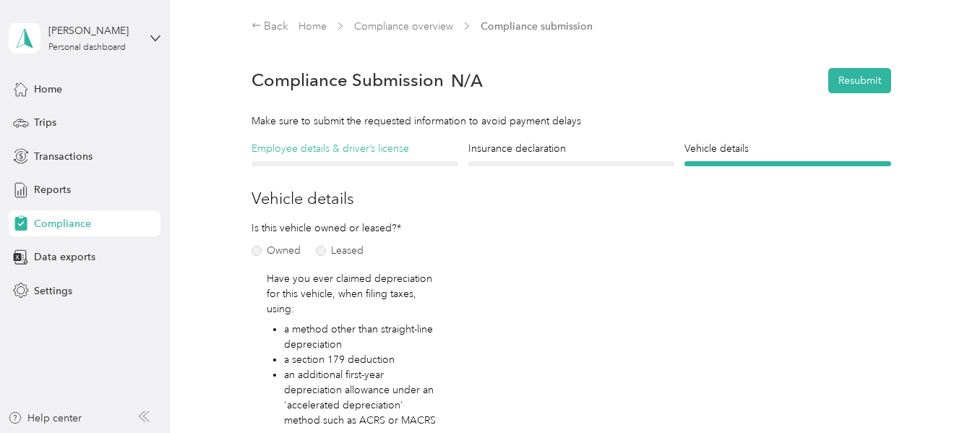  What do you see at coordinates (788, 148) in the screenshot?
I see `h4: Vehicle details` at bounding box center [788, 148].